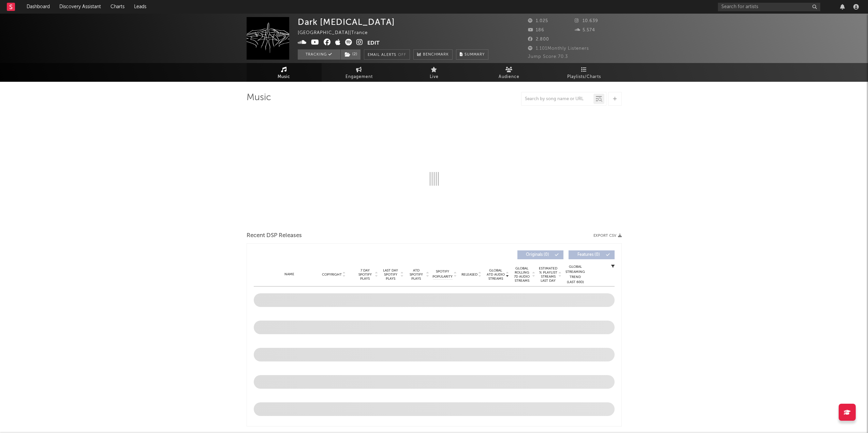  I want to click on span: Global ATD Audio Streams, so click(495, 275).